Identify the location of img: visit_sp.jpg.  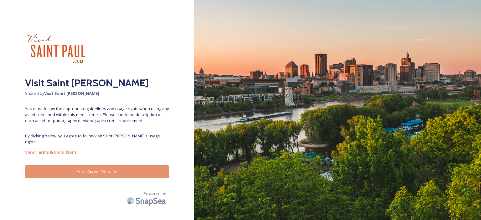
(56, 49).